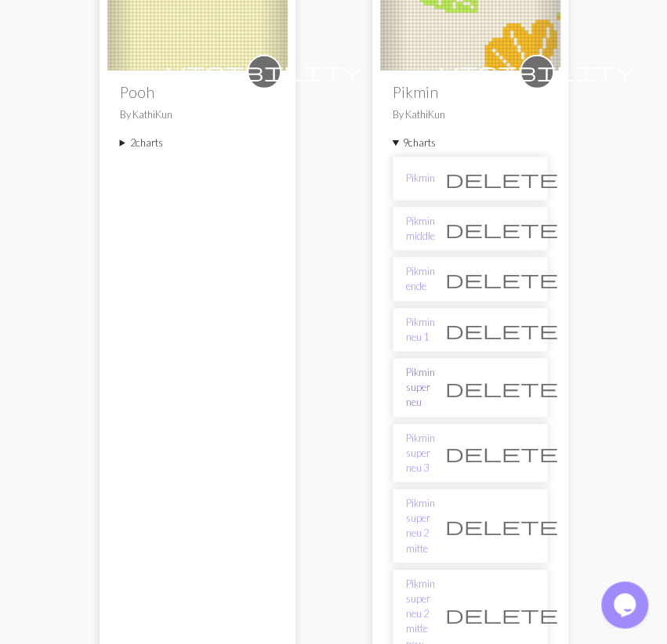  What do you see at coordinates (420, 279) in the screenshot?
I see `a: Pikmin ende` at bounding box center [420, 279].